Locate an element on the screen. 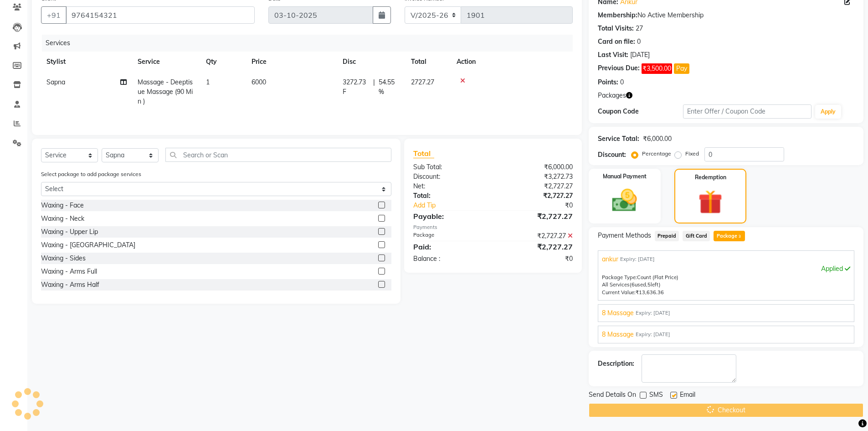  span: 2727.27 is located at coordinates (422, 82).